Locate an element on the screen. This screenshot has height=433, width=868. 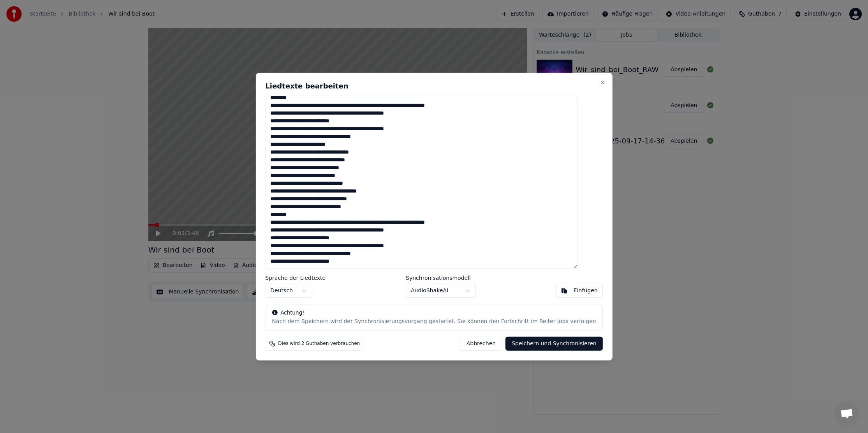
button: Einfügen is located at coordinates (579, 291).